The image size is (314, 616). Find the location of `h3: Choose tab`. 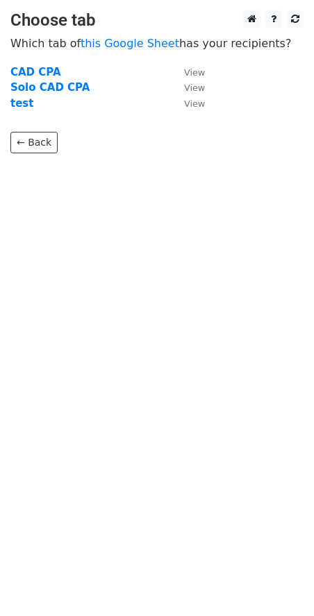

h3: Choose tab is located at coordinates (157, 20).